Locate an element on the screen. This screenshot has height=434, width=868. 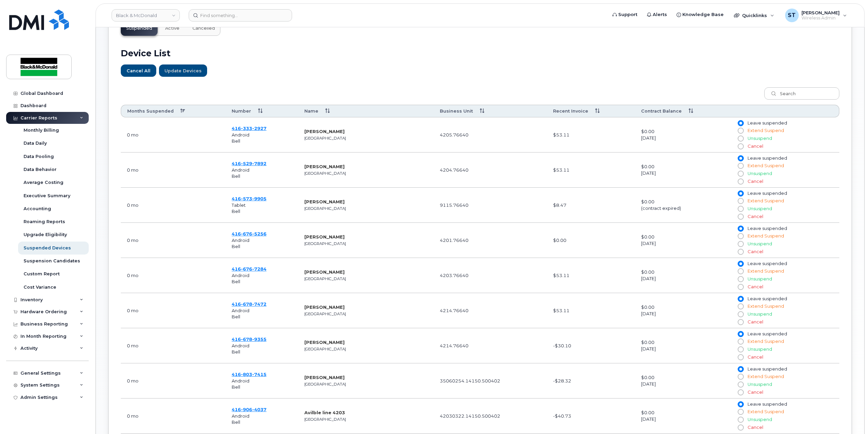
span: 5256 is located at coordinates (259, 234).